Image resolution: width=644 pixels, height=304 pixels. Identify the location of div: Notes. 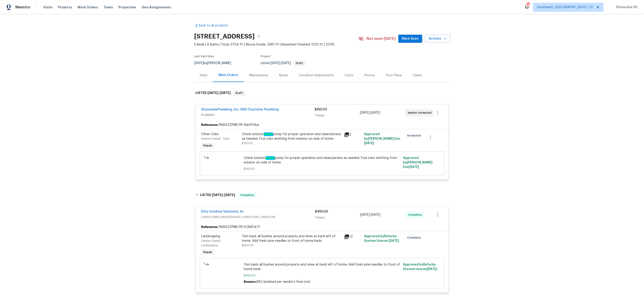
(283, 75).